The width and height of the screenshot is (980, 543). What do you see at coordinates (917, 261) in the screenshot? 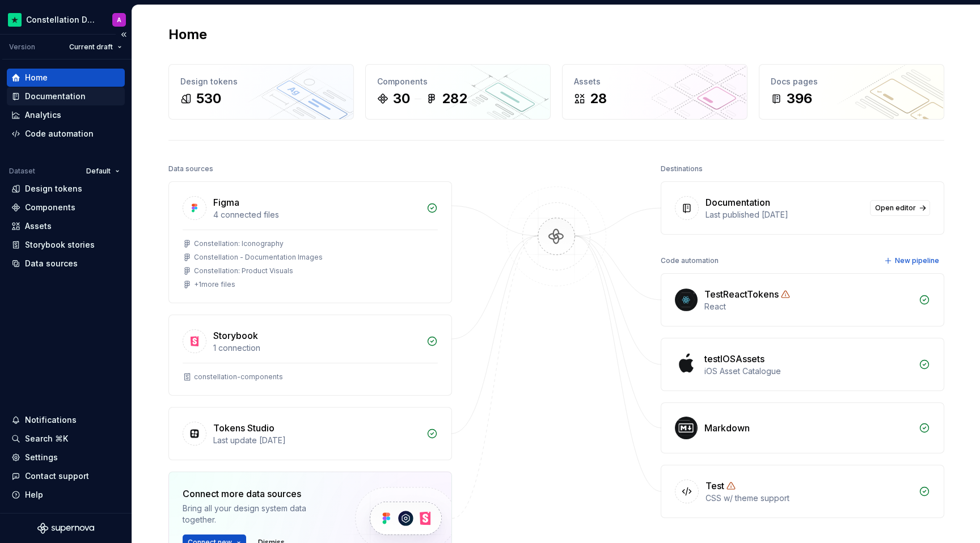
I see `span: New pipeline` at bounding box center [917, 261].